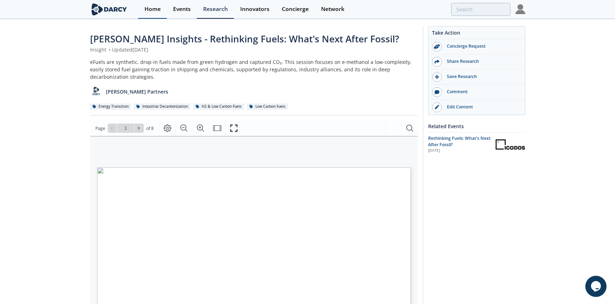 The width and height of the screenshot is (615, 304). Describe the element at coordinates (476, 126) in the screenshot. I see `div: Related Events` at that location.